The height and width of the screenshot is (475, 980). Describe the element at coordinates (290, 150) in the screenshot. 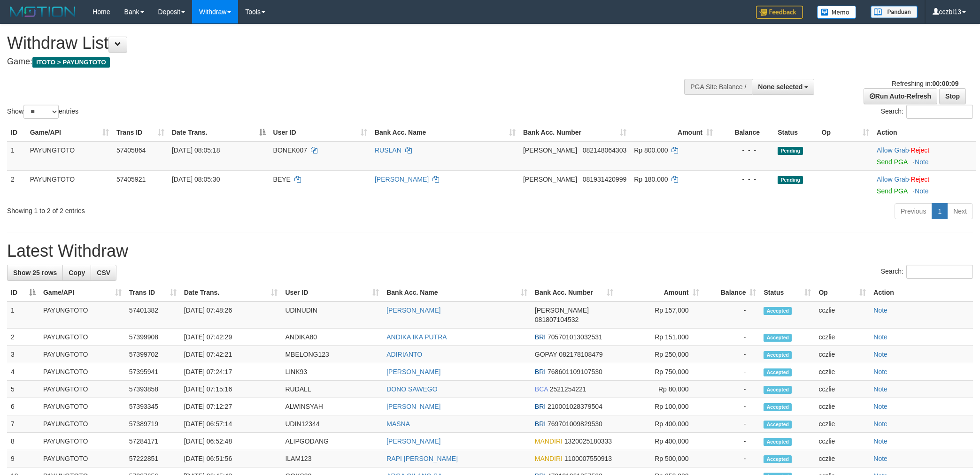

I see `span: BONEK007` at that location.